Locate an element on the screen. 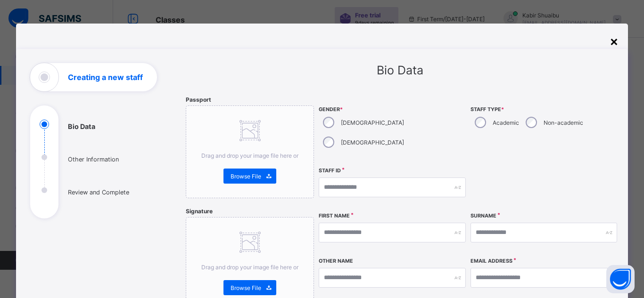  span: Bio Data is located at coordinates (400, 70).